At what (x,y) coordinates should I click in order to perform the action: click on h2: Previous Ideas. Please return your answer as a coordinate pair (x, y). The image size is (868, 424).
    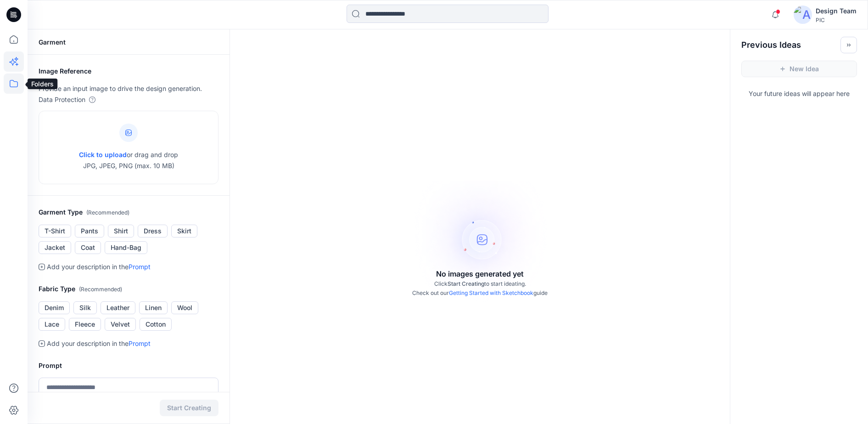
    Looking at the image, I should click on (771, 45).